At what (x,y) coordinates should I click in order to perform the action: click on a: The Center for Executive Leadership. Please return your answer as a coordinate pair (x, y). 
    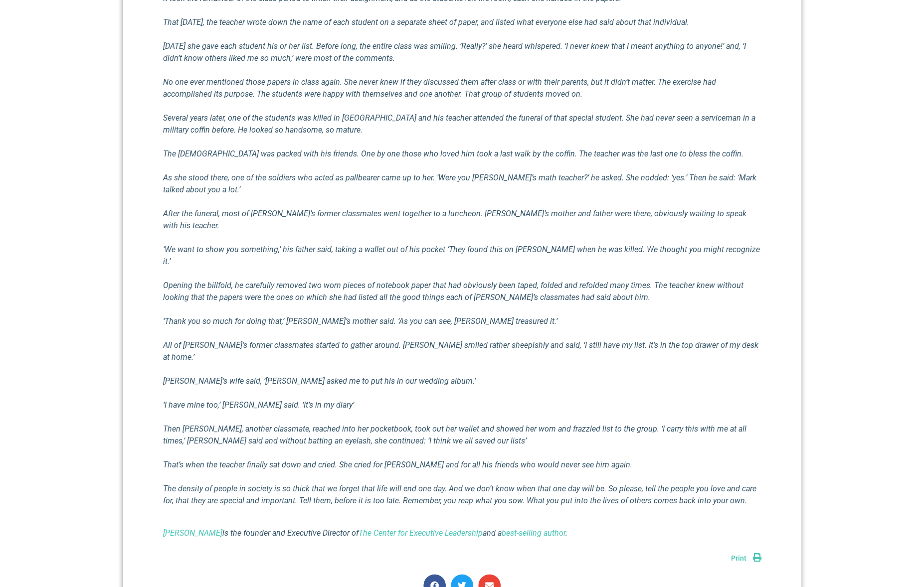
    Looking at the image, I should click on (420, 532).